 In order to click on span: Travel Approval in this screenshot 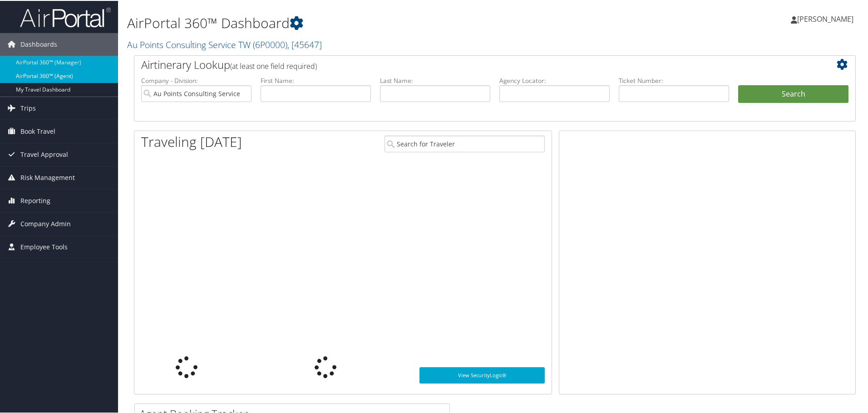, I will do `click(44, 154)`.